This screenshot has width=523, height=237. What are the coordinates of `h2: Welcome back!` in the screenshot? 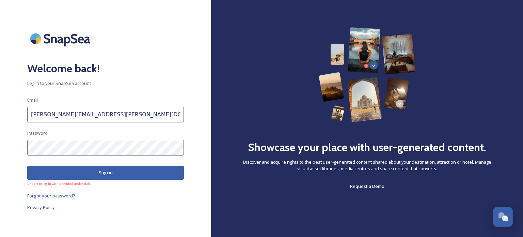 It's located at (106, 68).